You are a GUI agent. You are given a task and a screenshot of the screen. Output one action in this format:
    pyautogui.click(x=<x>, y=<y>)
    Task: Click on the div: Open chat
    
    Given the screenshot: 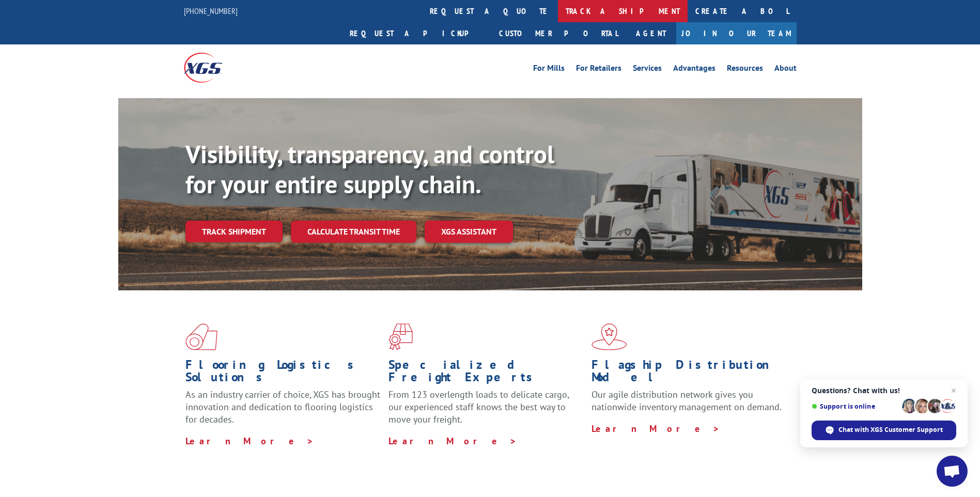 What is the action you would take?
    pyautogui.click(x=953, y=471)
    